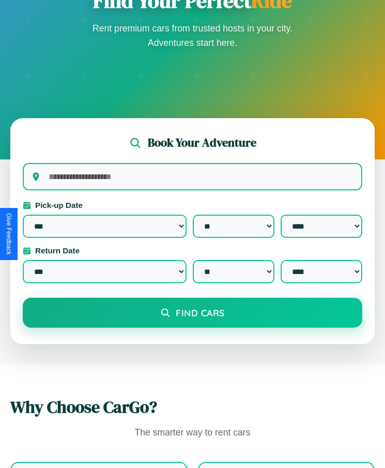  Describe the element at coordinates (192, 250) in the screenshot. I see `label: Return Date` at that location.